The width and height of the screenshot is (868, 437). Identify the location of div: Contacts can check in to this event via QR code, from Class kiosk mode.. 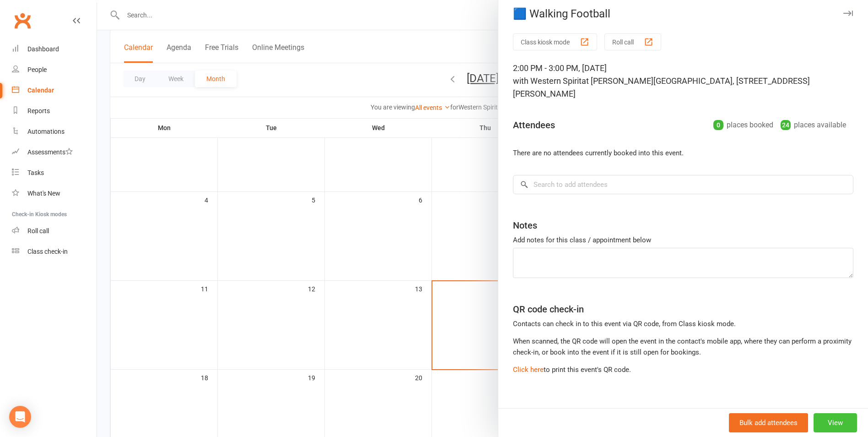
(683, 324).